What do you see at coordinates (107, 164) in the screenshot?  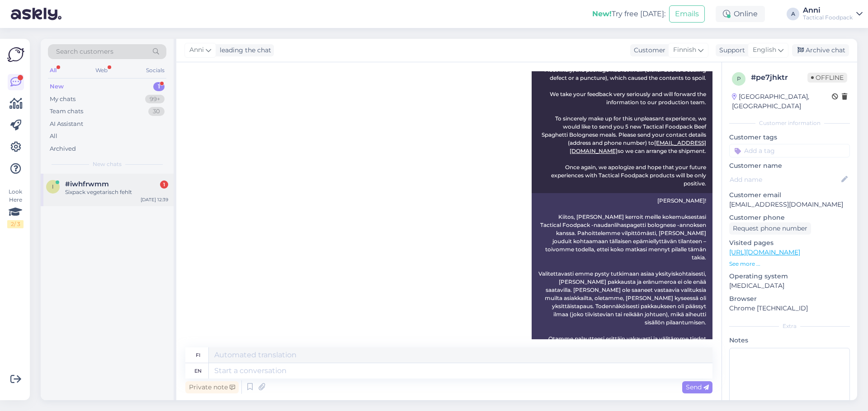 I see `span: New chats` at bounding box center [107, 164].